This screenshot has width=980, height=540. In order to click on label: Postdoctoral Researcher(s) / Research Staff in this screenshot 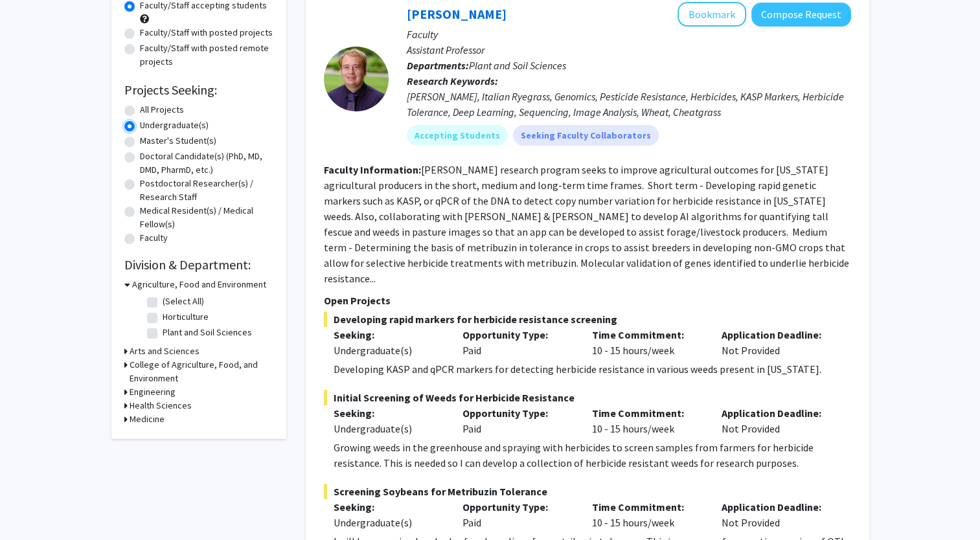, I will do `click(206, 191)`.